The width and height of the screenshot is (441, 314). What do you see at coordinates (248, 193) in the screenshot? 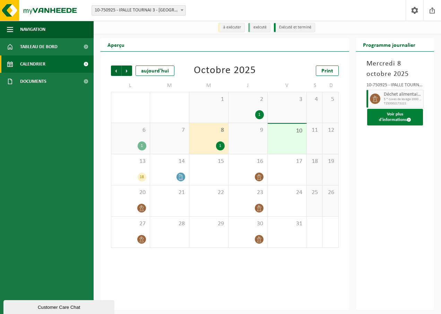
I see `span: 23` at bounding box center [248, 193].